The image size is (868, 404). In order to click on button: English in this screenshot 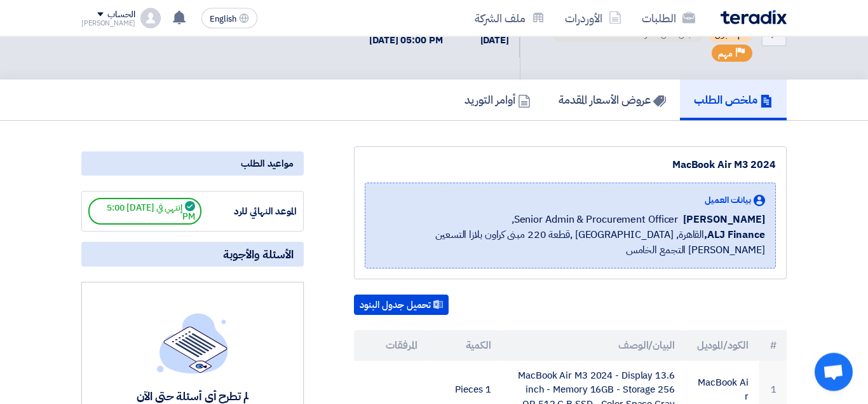, I will do `click(230, 18)`.